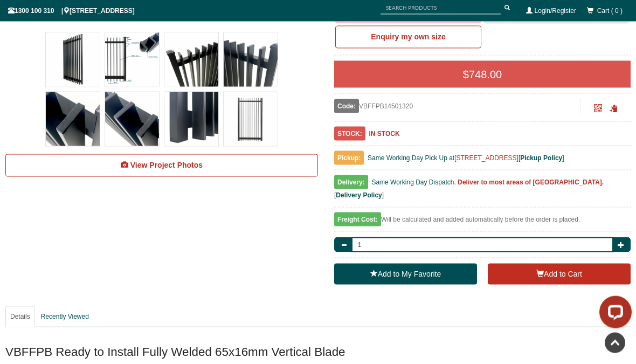 The image size is (636, 364). Describe the element at coordinates (408, 37) in the screenshot. I see `a: Enquiry my own size` at that location.